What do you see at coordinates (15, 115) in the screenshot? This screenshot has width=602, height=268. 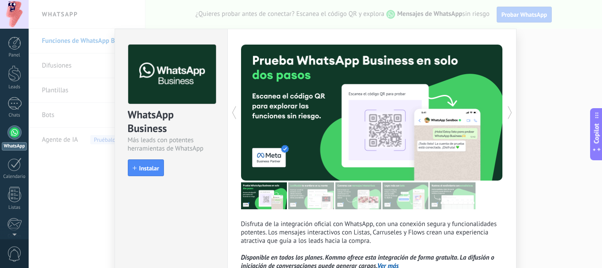 I see `div: Chats` at bounding box center [15, 115].